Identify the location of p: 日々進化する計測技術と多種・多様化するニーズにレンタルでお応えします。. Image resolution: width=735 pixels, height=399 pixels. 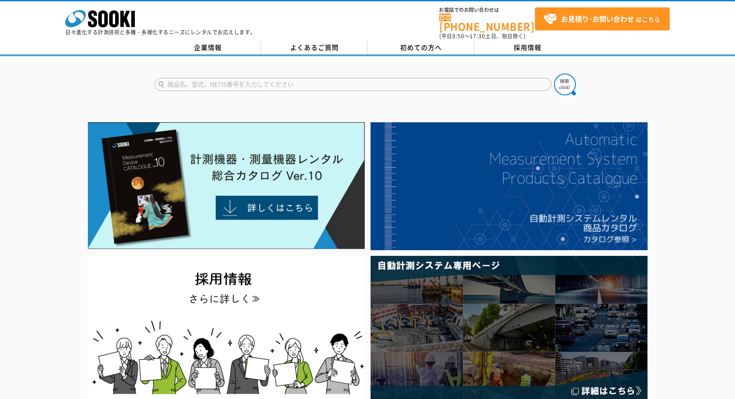
(160, 32).